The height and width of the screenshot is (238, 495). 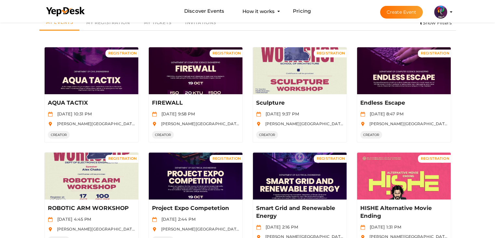 I want to click on p: Endless Escape, so click(x=403, y=103).